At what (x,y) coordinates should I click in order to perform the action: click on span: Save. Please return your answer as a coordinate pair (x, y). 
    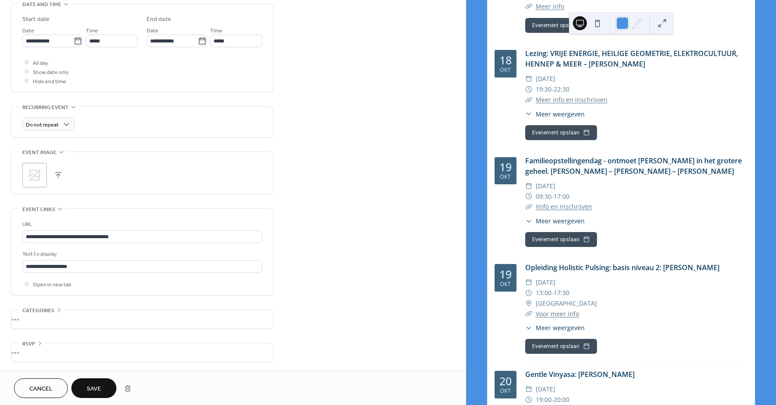
    Looking at the image, I should click on (94, 389).